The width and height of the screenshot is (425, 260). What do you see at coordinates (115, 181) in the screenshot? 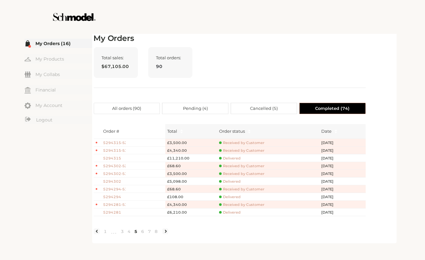
I see `span: 5294302` at bounding box center [115, 181].